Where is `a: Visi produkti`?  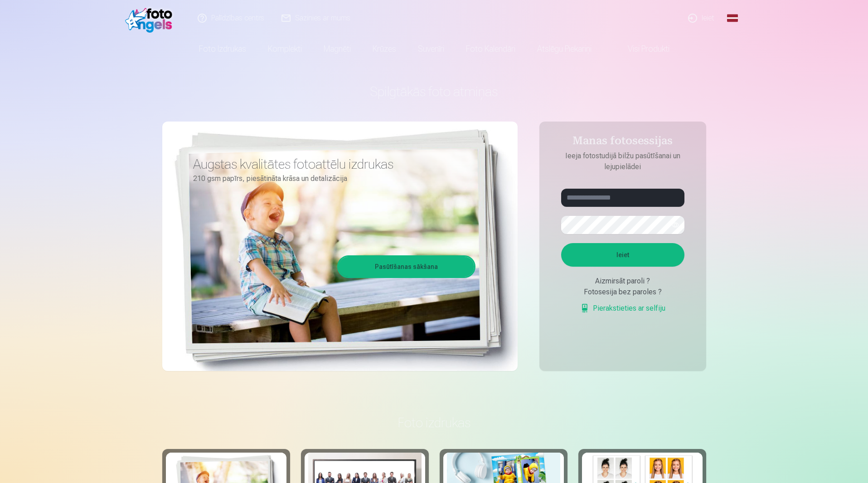
a: Visi produkti is located at coordinates (641, 49).